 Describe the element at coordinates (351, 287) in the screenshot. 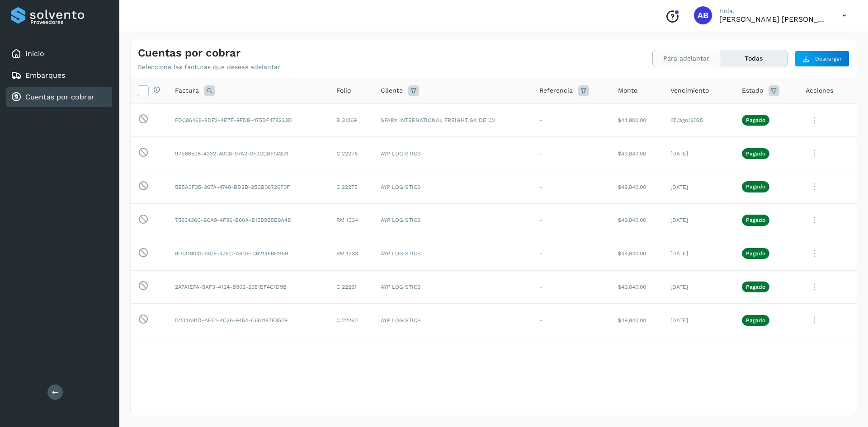

I see `td: C 22261` at that location.